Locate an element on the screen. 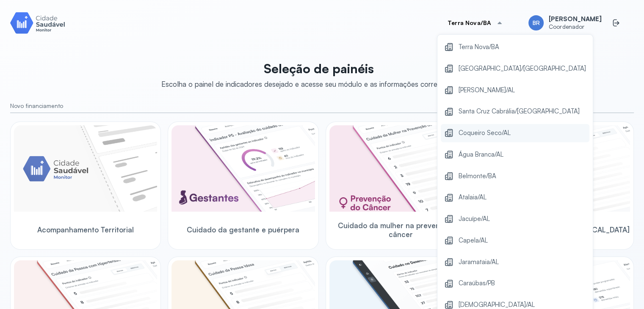 Image resolution: width=644 pixels, height=309 pixels. span: Coordenador is located at coordinates (575, 27).